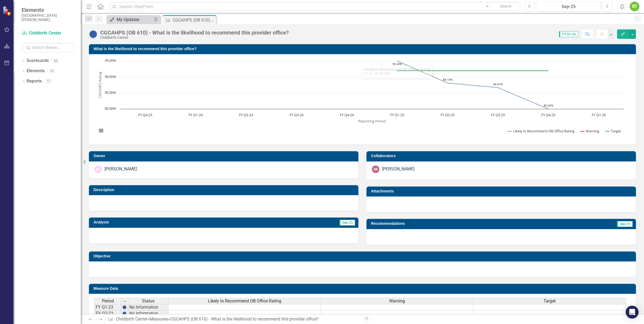  What do you see at coordinates (7, 11) in the screenshot?
I see `img: ClearPoint Strategy` at bounding box center [7, 11].